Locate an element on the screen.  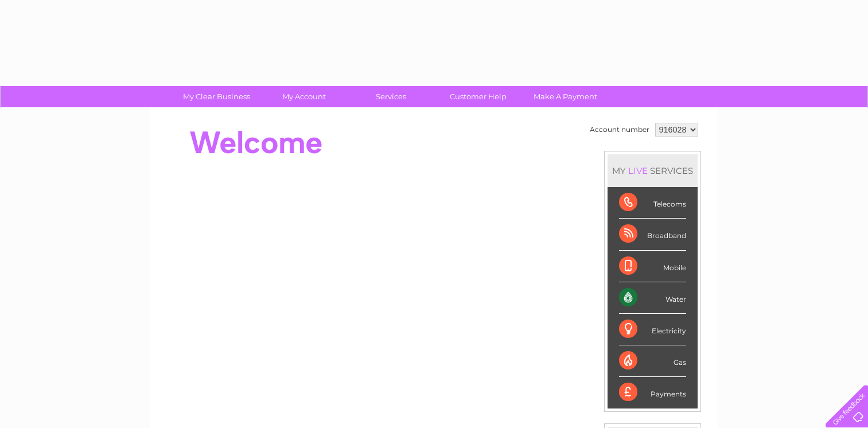
div: LIVE is located at coordinates (638, 170).